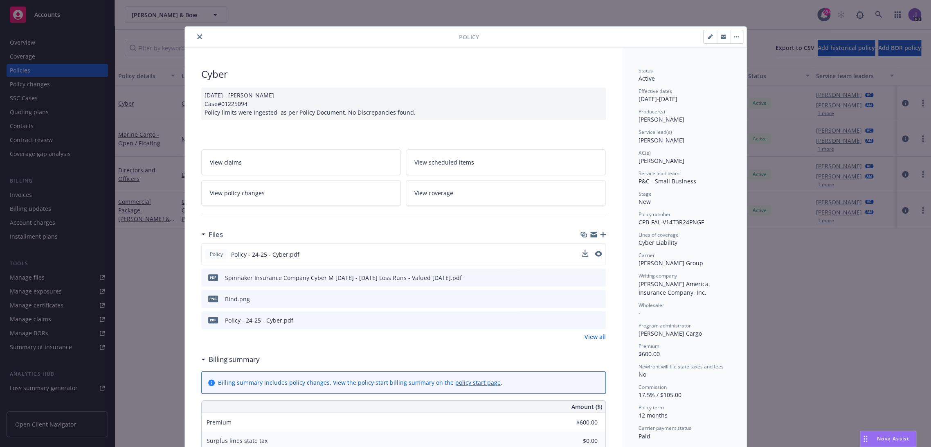 This screenshot has height=447, width=931. What do you see at coordinates (667, 181) in the screenshot?
I see `span: P&C - Small Business` at bounding box center [667, 181].